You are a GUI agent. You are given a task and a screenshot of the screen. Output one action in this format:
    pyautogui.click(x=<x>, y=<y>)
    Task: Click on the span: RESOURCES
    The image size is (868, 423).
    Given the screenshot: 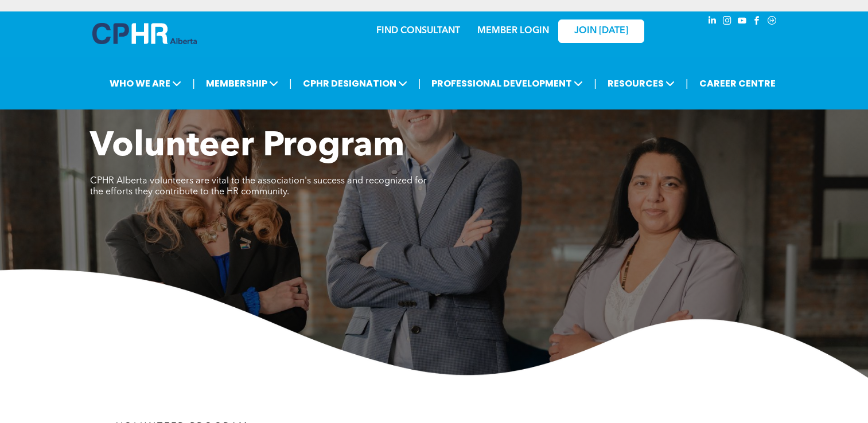 What is the action you would take?
    pyautogui.click(x=641, y=83)
    